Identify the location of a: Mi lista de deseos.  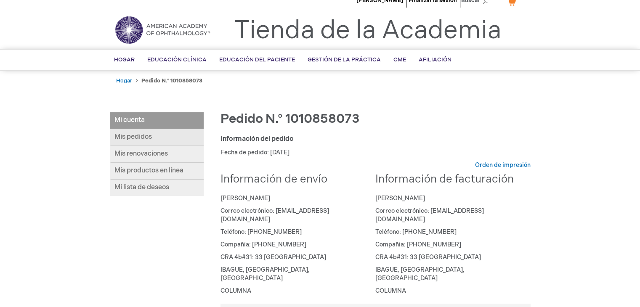
(157, 188).